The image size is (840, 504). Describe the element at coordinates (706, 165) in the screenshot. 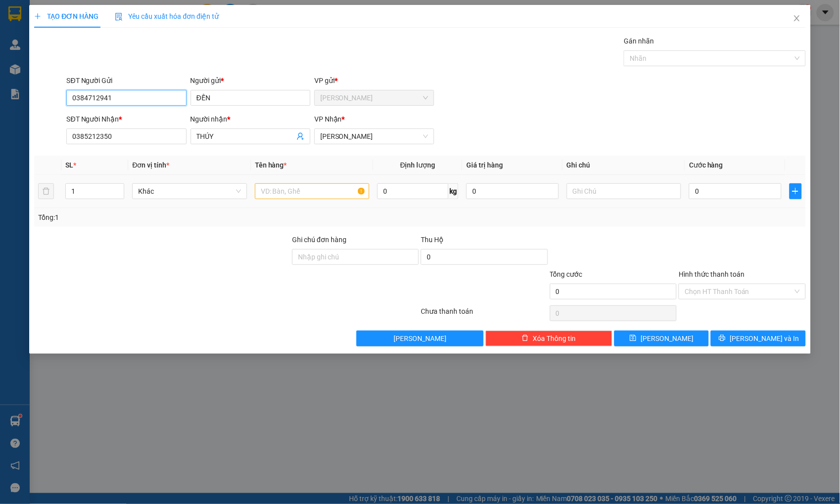

I see `span: Cước hàng` at that location.